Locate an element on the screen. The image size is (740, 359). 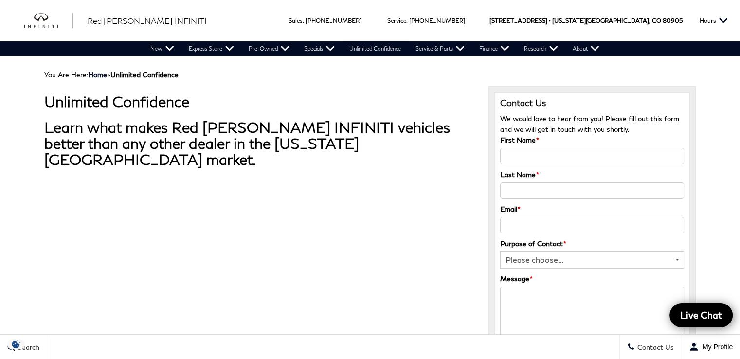
span: Service is located at coordinates (396, 20).